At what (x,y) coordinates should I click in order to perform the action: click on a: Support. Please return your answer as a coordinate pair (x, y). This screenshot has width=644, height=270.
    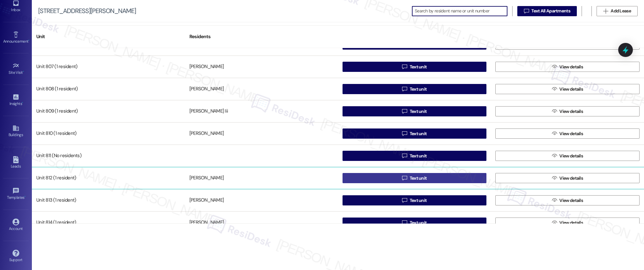
    Looking at the image, I should click on (16, 256).